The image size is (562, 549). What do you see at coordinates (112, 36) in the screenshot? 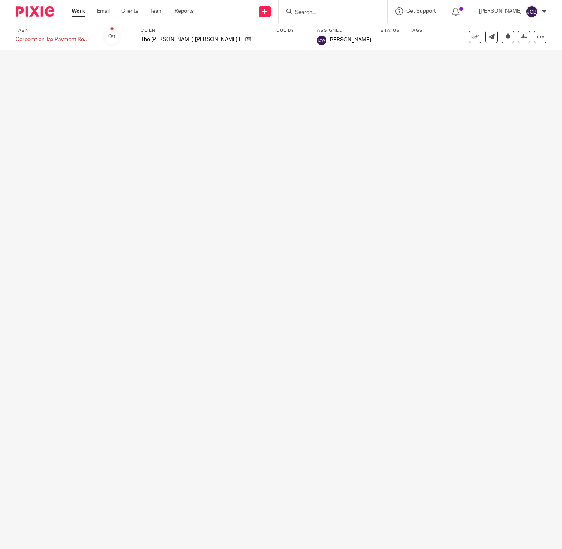
I see `div: 0` at bounding box center [112, 36].